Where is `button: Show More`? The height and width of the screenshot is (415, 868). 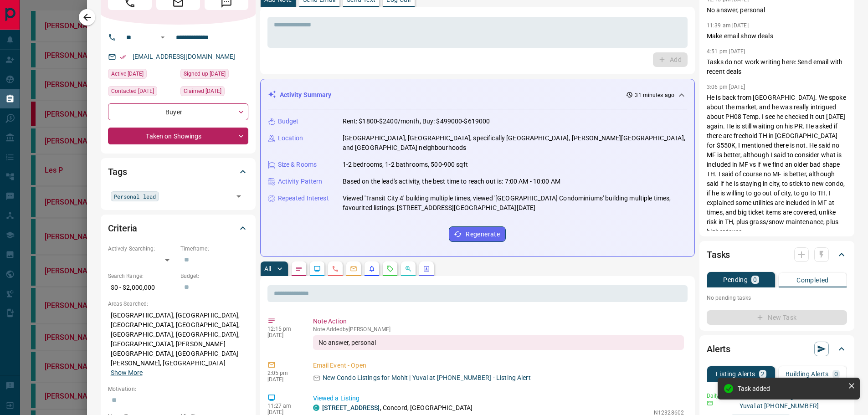 button: Show More is located at coordinates (127, 372).